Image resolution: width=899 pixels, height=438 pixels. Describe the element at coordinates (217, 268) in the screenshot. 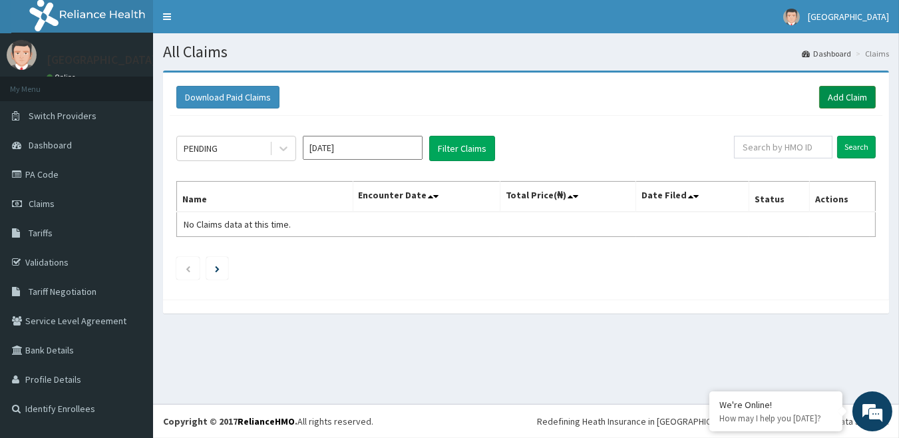

I see `a: Next page` at that location.